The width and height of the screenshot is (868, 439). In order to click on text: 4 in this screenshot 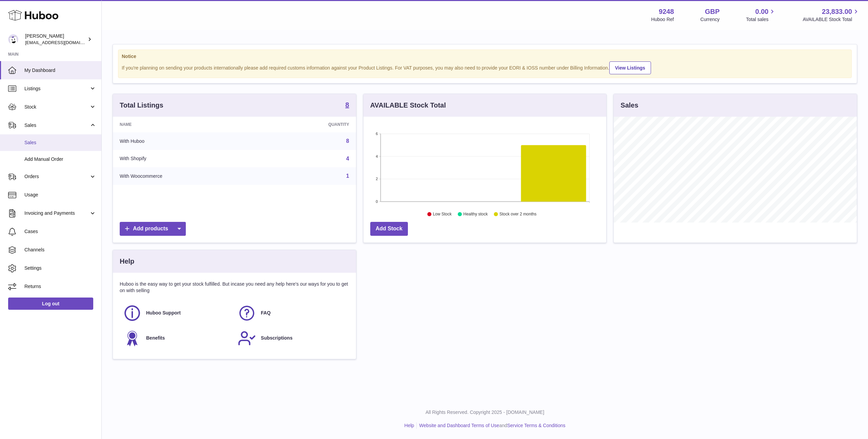, I will do `click(377, 157)`.